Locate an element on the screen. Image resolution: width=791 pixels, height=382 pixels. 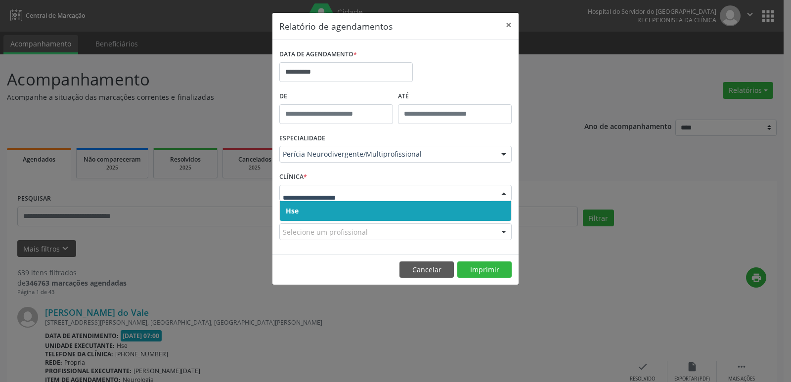
label: DATA DE AGENDAMENTO is located at coordinates (318, 54).